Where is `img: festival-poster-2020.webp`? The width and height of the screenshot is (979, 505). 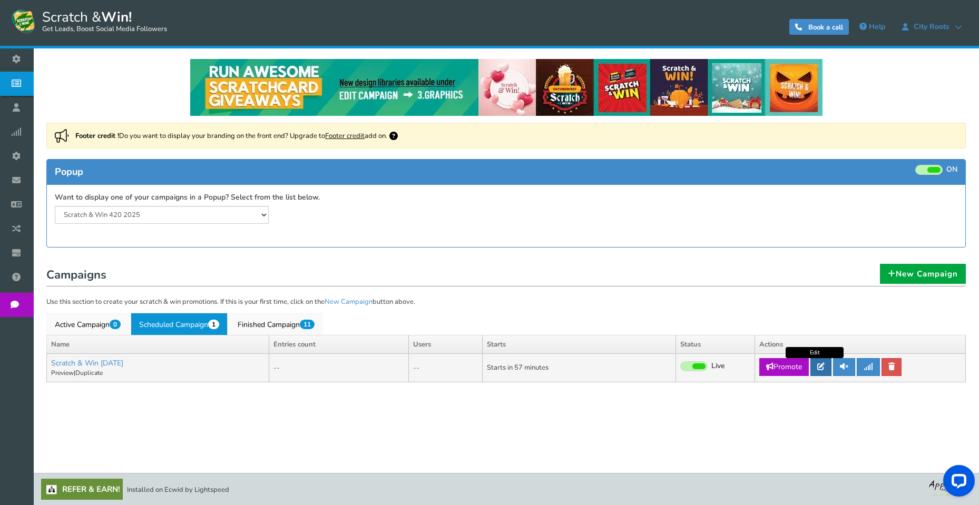
img: festival-poster-2020.webp is located at coordinates (506, 87).